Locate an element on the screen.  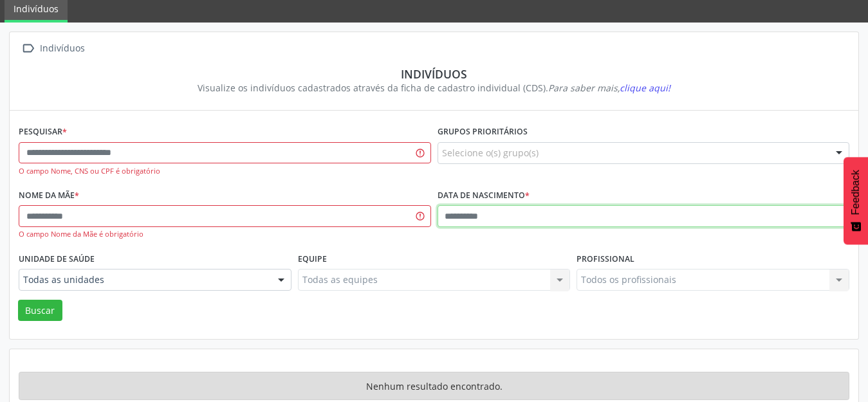
a:  Indivíduos is located at coordinates (52, 48).